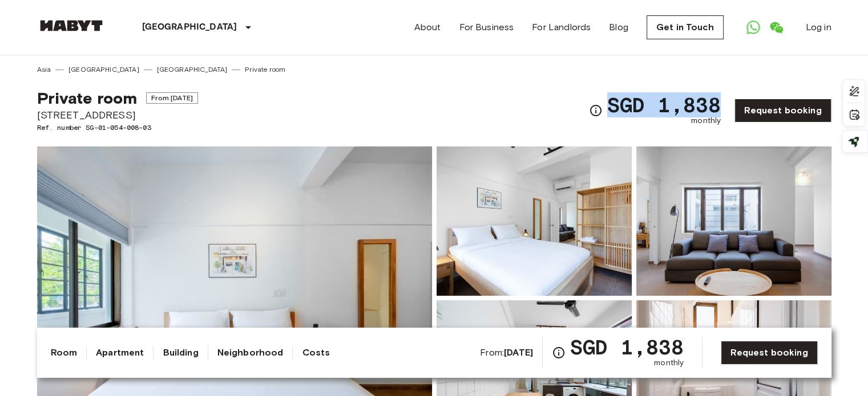  I want to click on a: Building, so click(180, 353).